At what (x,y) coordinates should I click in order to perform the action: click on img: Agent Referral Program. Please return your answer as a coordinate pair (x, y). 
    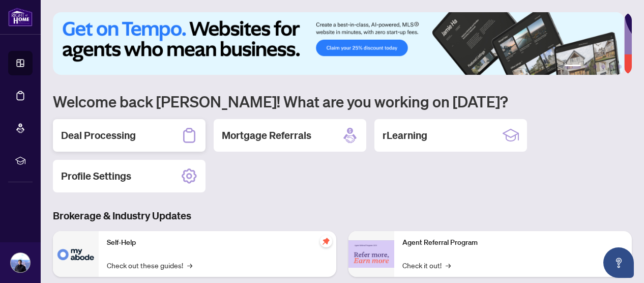
    Looking at the image, I should click on (372, 254).